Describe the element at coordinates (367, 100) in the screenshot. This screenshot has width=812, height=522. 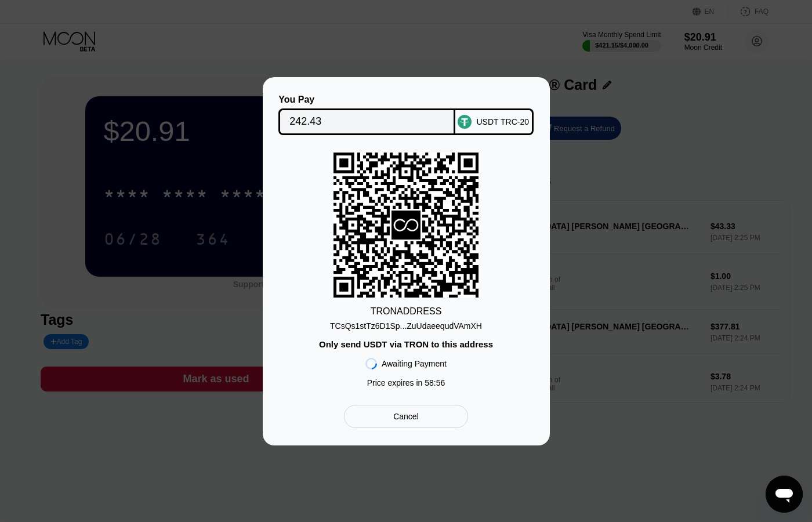
I see `div: You Pay` at that location.